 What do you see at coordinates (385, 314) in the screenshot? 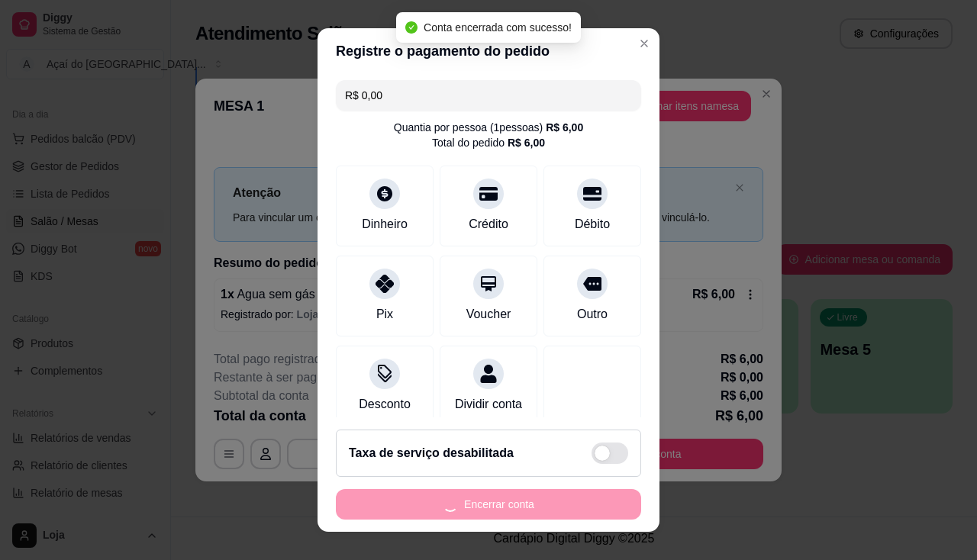
I see `div: Pix` at bounding box center [385, 314].